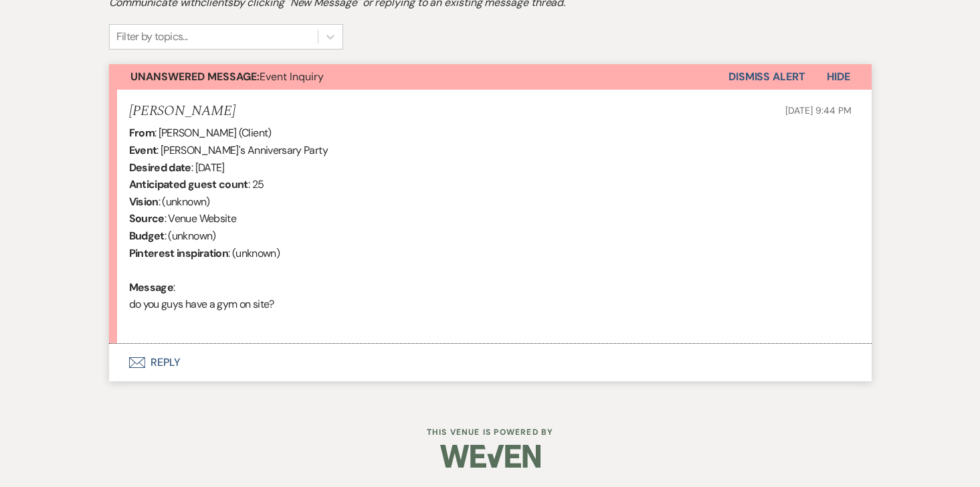 The image size is (980, 487). I want to click on b: From, so click(142, 133).